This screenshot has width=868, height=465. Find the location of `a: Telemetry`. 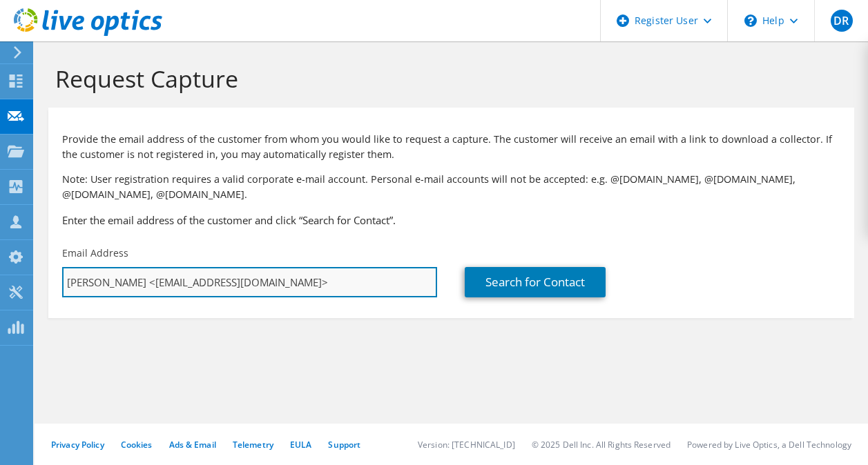

a: Telemetry is located at coordinates (253, 444).